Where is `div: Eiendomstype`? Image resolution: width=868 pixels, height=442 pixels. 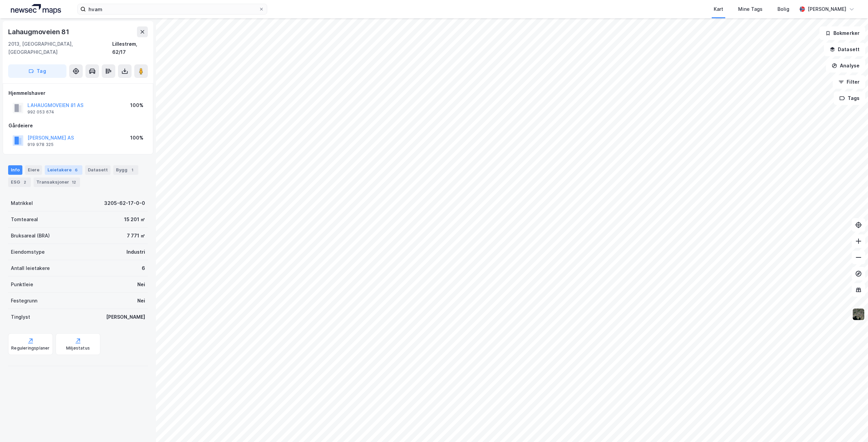 div: Eiendomstype is located at coordinates (28, 252).